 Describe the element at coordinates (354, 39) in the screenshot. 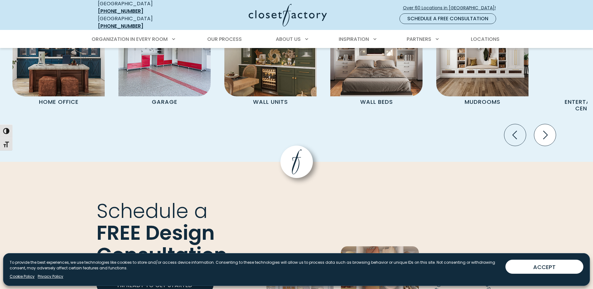

I see `span: Inspiration` at that location.